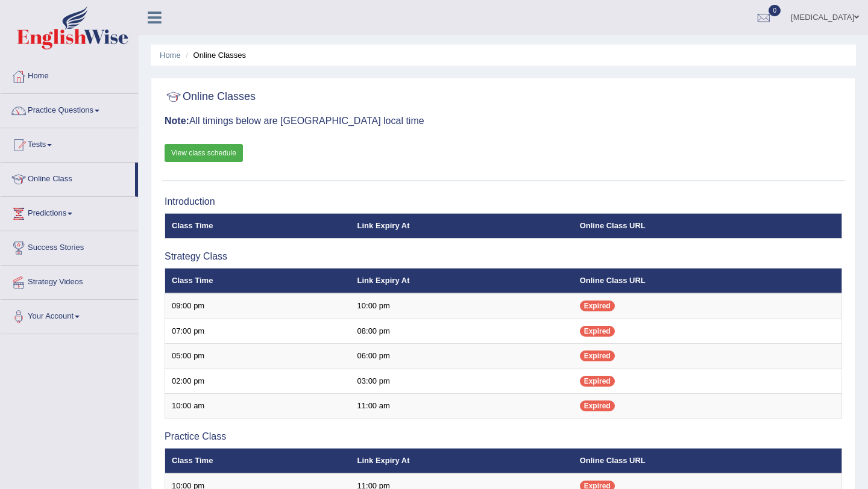 This screenshot has width=868, height=489. What do you see at coordinates (67, 178) in the screenshot?
I see `a: Online Class` at bounding box center [67, 178].